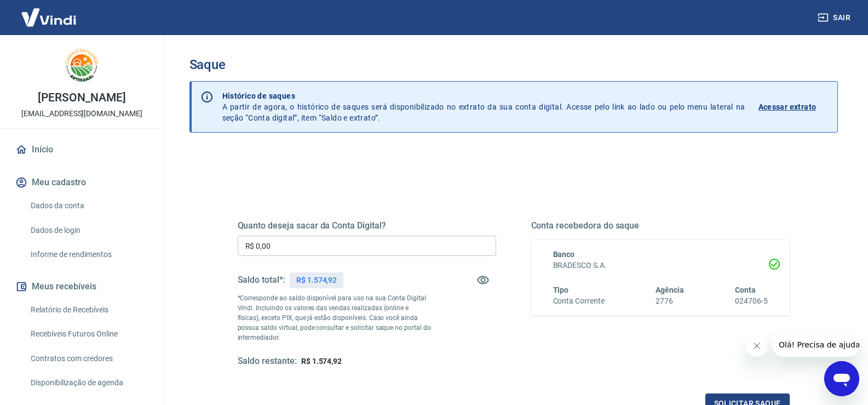 The height and width of the screenshot is (405, 868). Describe the element at coordinates (564, 254) in the screenshot. I see `span: Banco` at that location.